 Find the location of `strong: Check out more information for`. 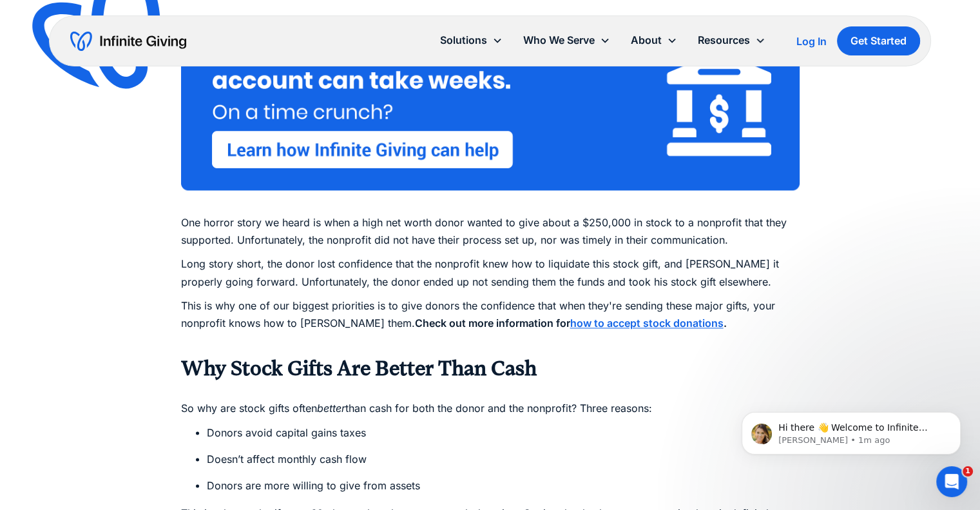

strong: Check out more information for is located at coordinates (492, 323).